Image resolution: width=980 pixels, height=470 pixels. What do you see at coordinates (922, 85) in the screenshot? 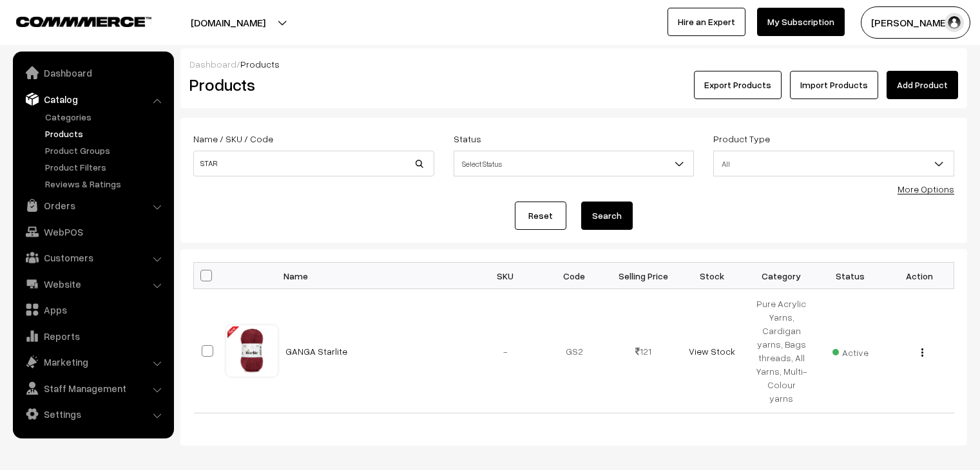
I see `a: Add Product` at bounding box center [922, 85].